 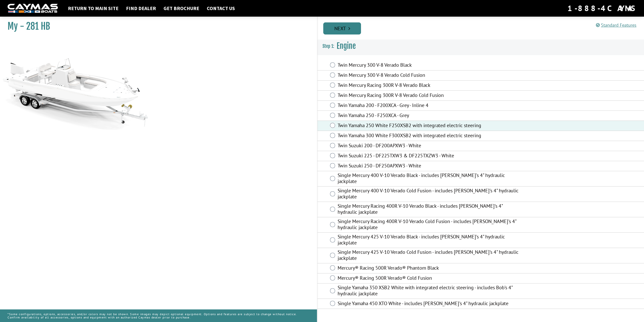 What do you see at coordinates (221, 8) in the screenshot?
I see `a: Contact Us` at bounding box center [221, 8].